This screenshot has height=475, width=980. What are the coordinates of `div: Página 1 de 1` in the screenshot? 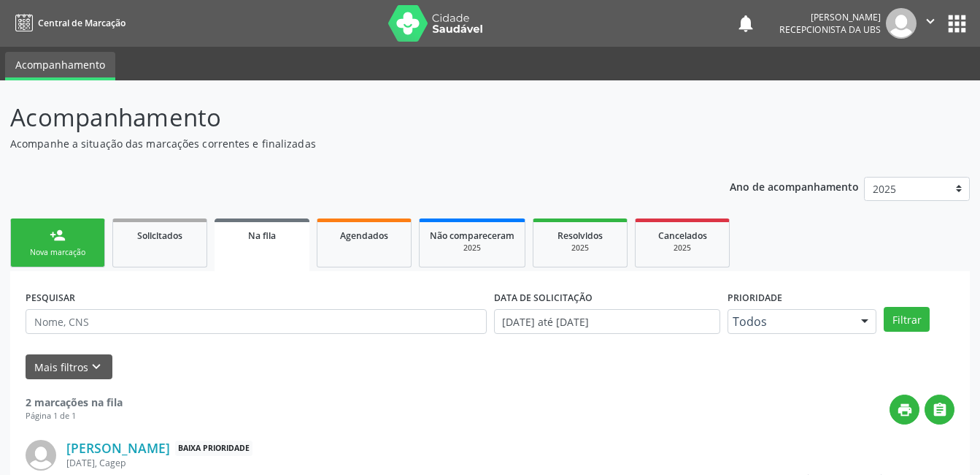 It's located at (74, 415).